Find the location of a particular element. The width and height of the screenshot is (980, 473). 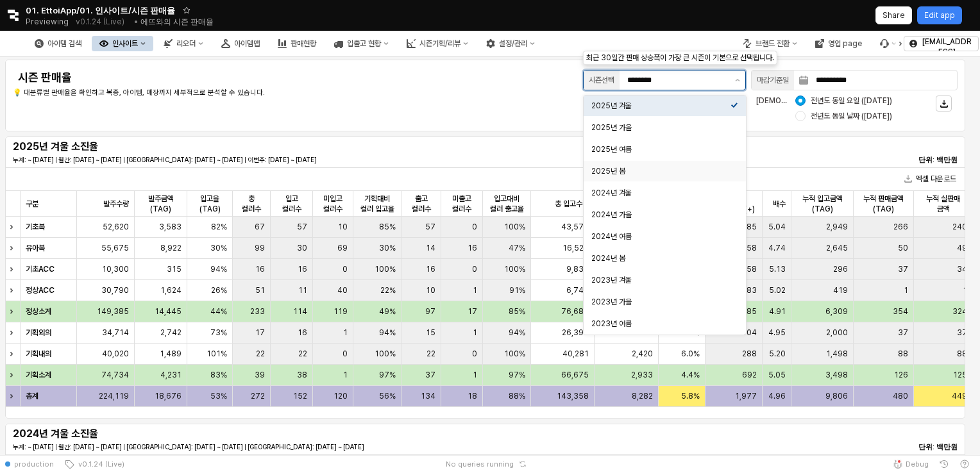

span: 39 is located at coordinates (260, 375).